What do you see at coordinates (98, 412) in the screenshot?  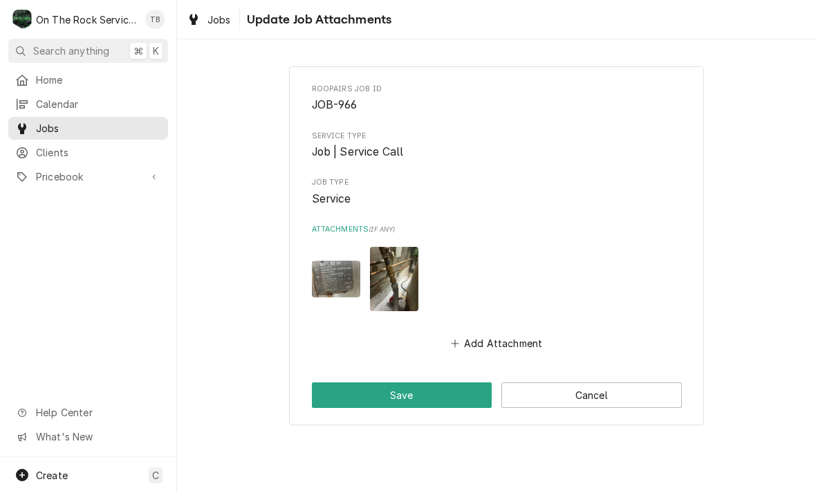 I see `span: Help Center` at bounding box center [98, 412].